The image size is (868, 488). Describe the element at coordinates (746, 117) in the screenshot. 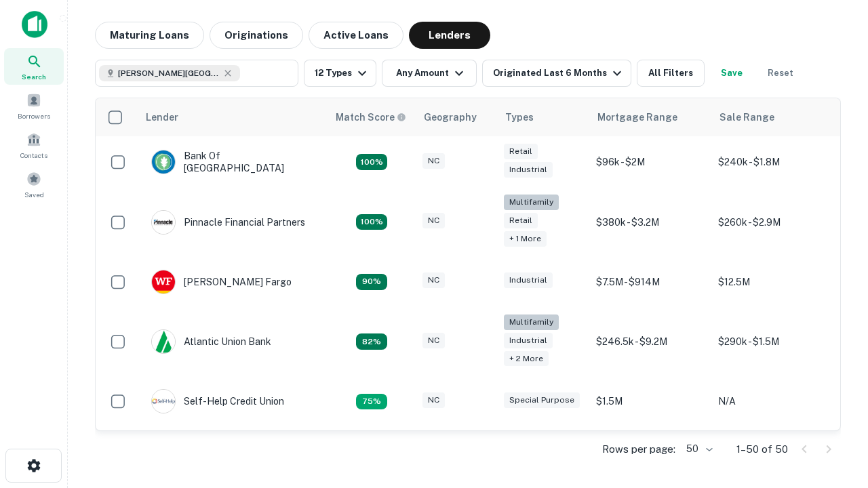

I see `div: Sale Range` at that location.